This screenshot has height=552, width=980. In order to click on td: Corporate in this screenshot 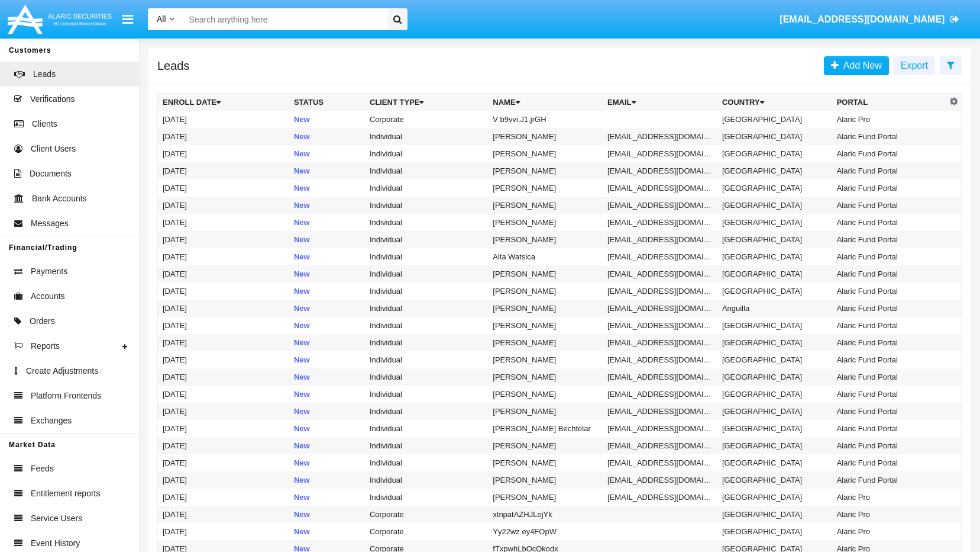, I will do `click(427, 119)`.